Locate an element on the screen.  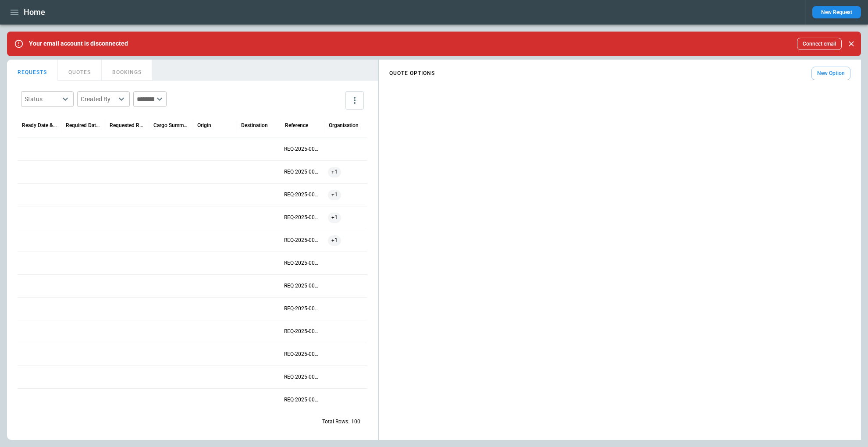
button: New Option is located at coordinates (831, 73).